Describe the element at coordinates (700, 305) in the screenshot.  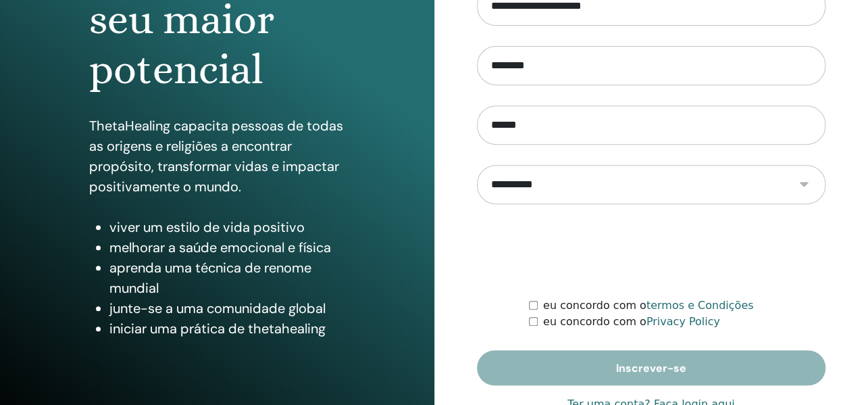
I see `a: termos e Condições` at that location.